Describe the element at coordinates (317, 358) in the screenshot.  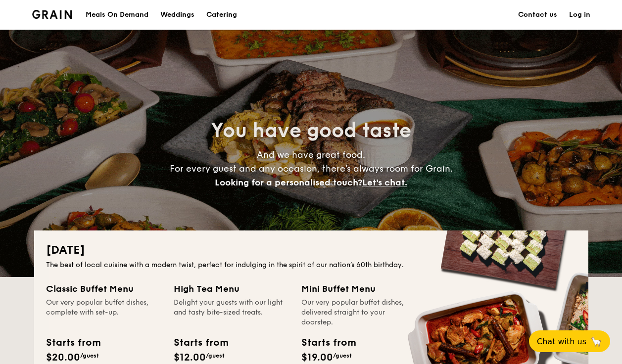
I see `span: $19.00` at that location.